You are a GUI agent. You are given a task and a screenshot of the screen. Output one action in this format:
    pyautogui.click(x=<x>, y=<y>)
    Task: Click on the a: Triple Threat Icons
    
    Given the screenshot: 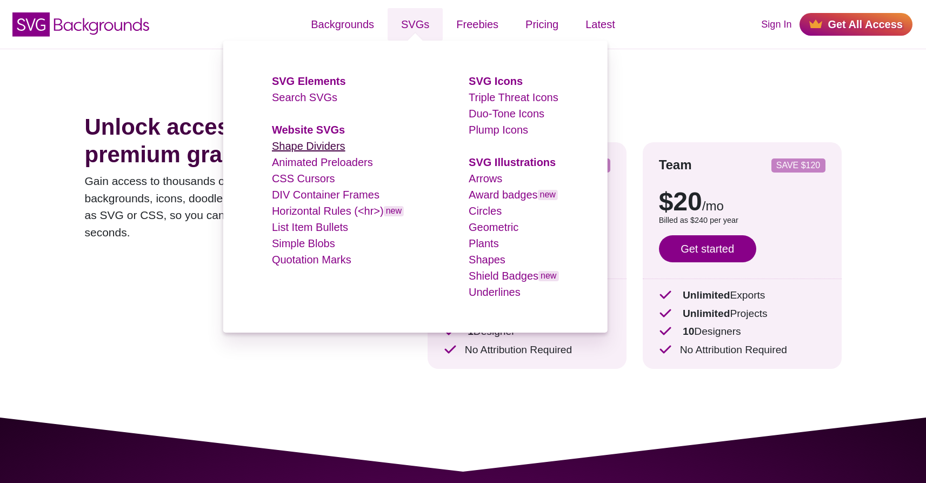 What is the action you would take?
    pyautogui.click(x=514, y=97)
    